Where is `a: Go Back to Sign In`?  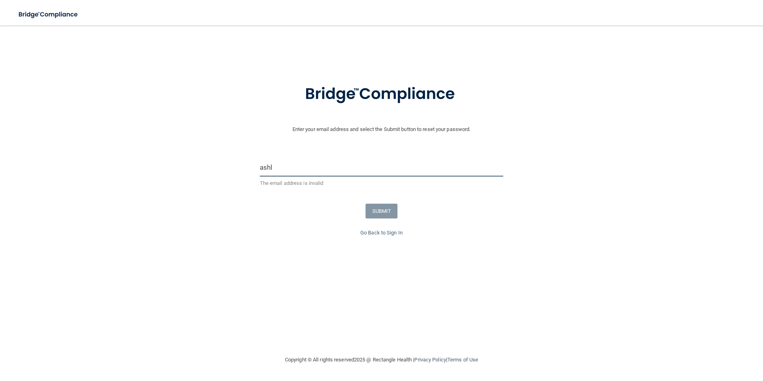
a: Go Back to Sign In is located at coordinates (382, 232).